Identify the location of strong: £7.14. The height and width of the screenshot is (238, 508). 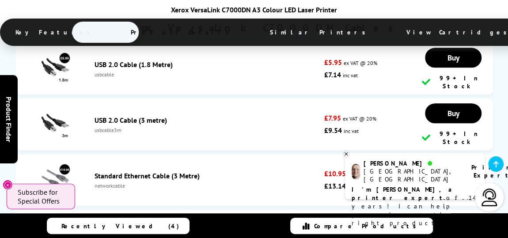
(333, 75).